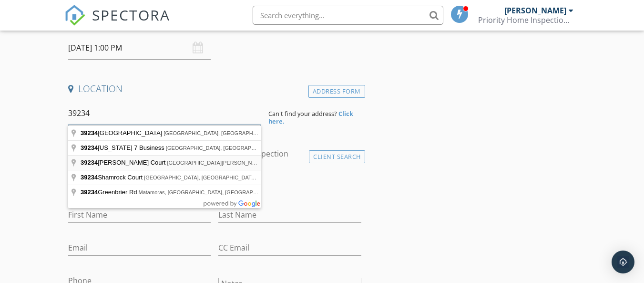 This screenshot has height=283, width=644. Describe the element at coordinates (303, 114) in the screenshot. I see `span: Can't find your address?` at that location.